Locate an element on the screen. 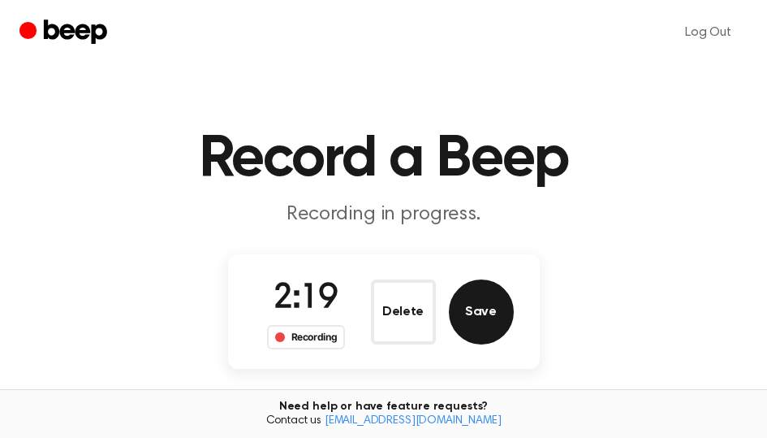  a: Log Out is located at coordinates (708, 32).